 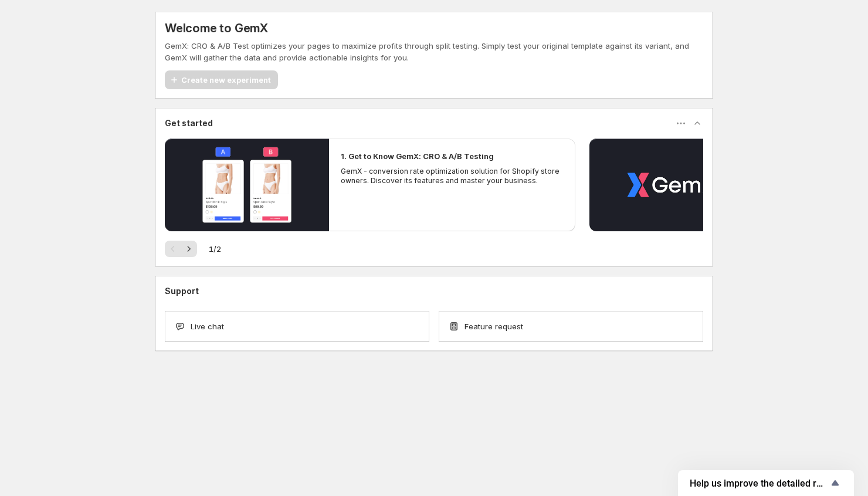 What do you see at coordinates (208, 326) in the screenshot?
I see `span: Live chat` at bounding box center [208, 326].